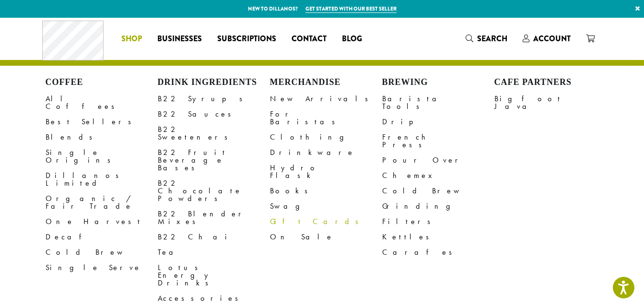  Describe the element at coordinates (102, 180) in the screenshot. I see `a: Dillanos Limited` at that location.